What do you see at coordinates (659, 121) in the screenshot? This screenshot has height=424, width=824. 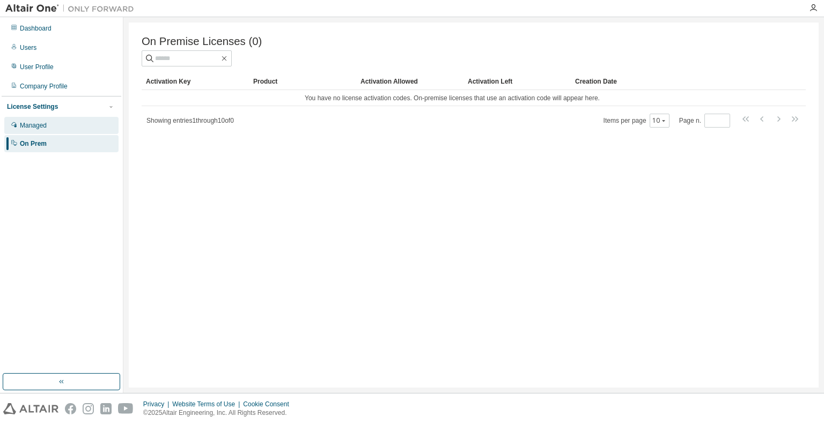 I see `button: 10` at bounding box center [659, 121].